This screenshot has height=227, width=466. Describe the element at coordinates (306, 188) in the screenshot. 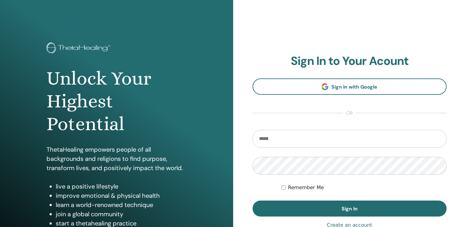

I see `label: Remember Me` at that location.